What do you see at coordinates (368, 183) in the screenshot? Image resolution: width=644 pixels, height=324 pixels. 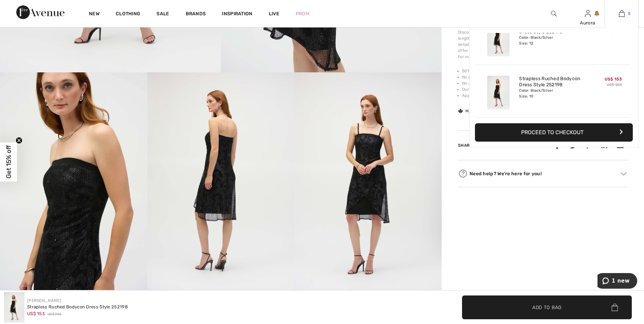 I see `img: Strapless Ruched Bodycon Dress Style 252198. 5` at bounding box center [368, 183].